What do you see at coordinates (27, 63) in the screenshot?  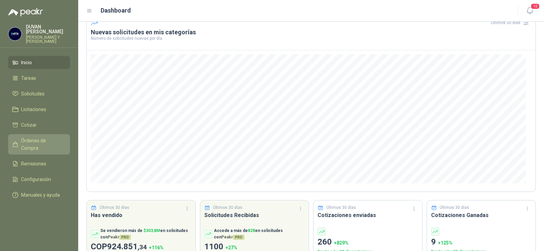 I see `span: Inicio` at bounding box center [27, 63].